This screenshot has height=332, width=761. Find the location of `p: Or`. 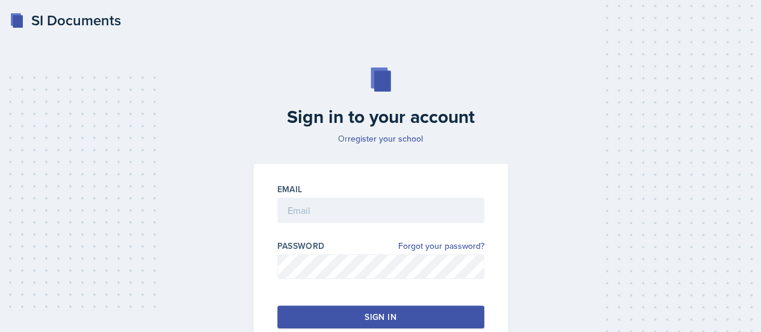

p: Or is located at coordinates (381, 138).